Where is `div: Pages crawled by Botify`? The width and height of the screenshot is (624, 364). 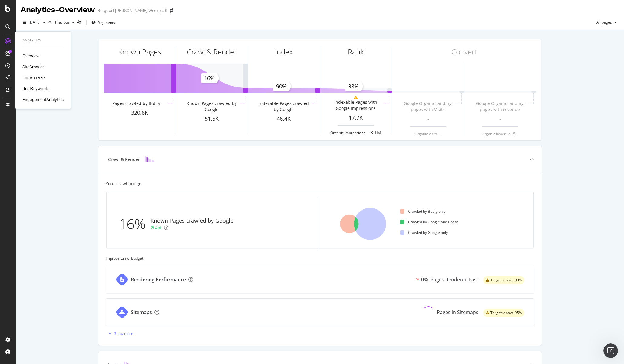
div: Pages crawled by Botify is located at coordinates (136, 104).